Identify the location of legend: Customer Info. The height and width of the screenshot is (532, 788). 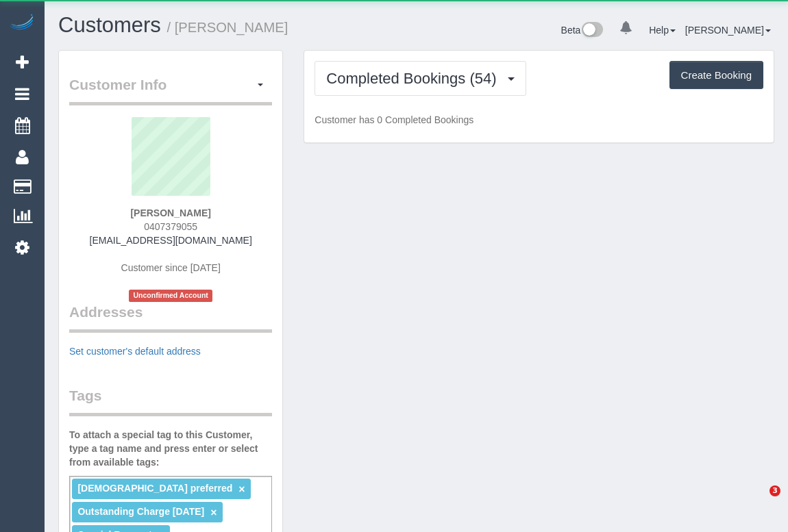
(171, 90).